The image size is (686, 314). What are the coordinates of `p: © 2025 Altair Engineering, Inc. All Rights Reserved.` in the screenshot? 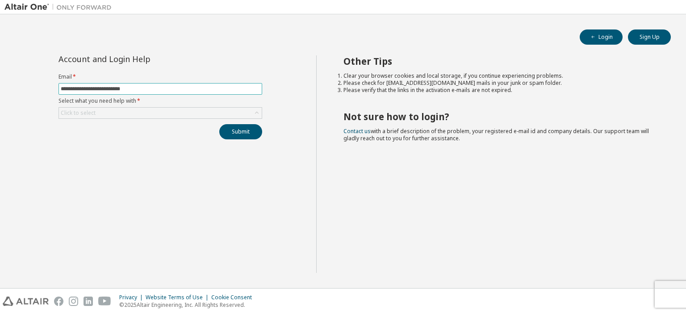 It's located at (188, 304).